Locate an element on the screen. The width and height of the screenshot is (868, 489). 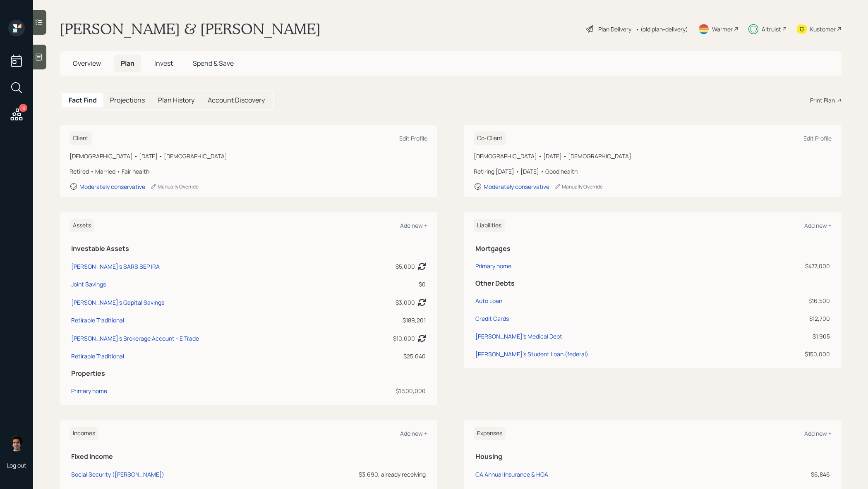
h5: Investable Assets is located at coordinates (248, 248).